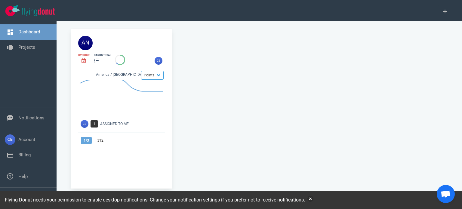 This screenshot has height=209, width=462. I want to click on a: Help, so click(23, 177).